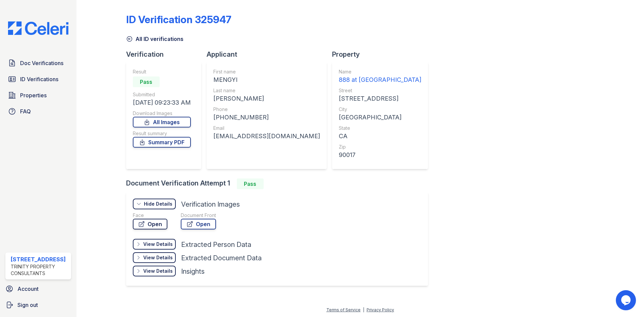 Image resolution: width=644 pixels, height=317 pixels. Describe the element at coordinates (162, 72) in the screenshot. I see `div: Result` at that location.